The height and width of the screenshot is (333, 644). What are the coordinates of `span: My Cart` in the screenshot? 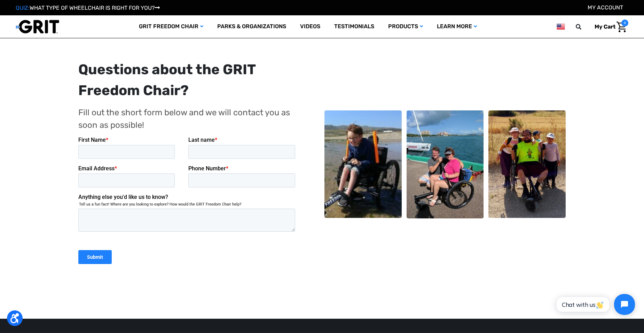 It's located at (605, 27).